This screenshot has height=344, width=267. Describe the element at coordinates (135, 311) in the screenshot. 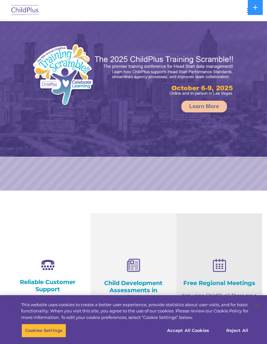

I see `div: This website uses cookies to create a better user experience, provide statistics about user visit...` at that location.